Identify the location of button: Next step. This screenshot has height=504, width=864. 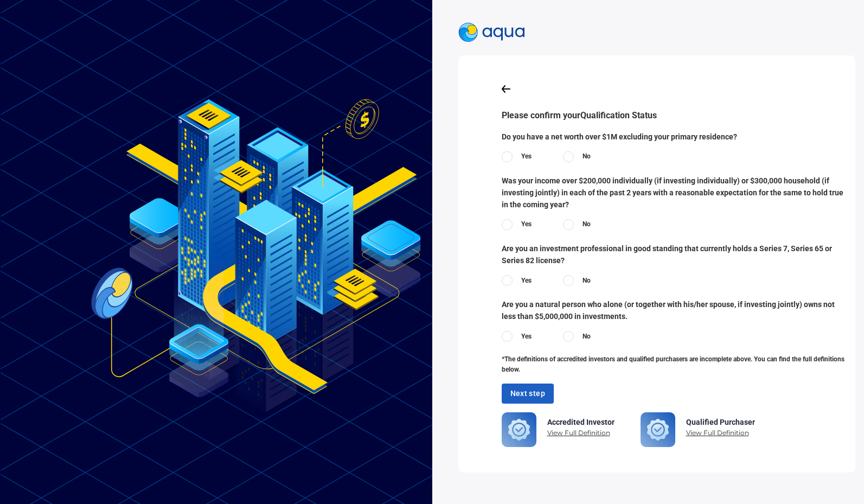
(528, 393).